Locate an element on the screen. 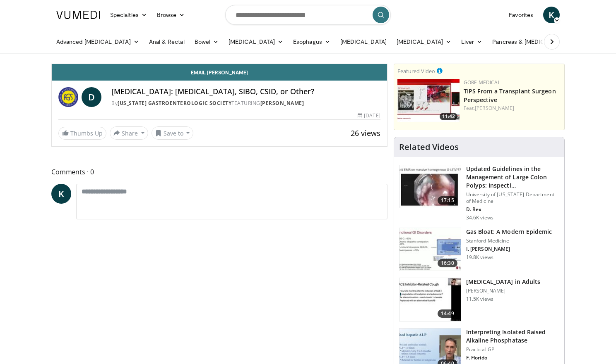  img: VuMedi Logo is located at coordinates (79, 15).